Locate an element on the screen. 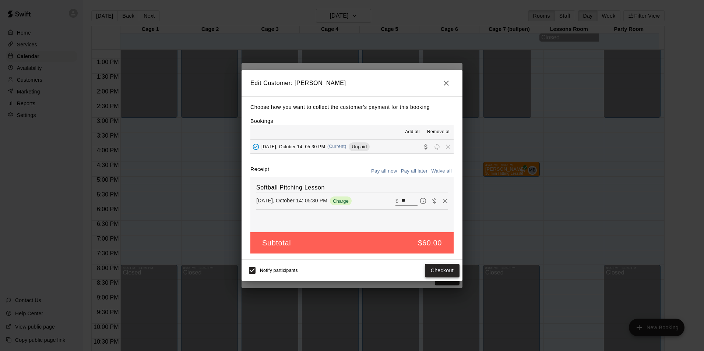  button: Added - Collect Payment is located at coordinates (256, 147).